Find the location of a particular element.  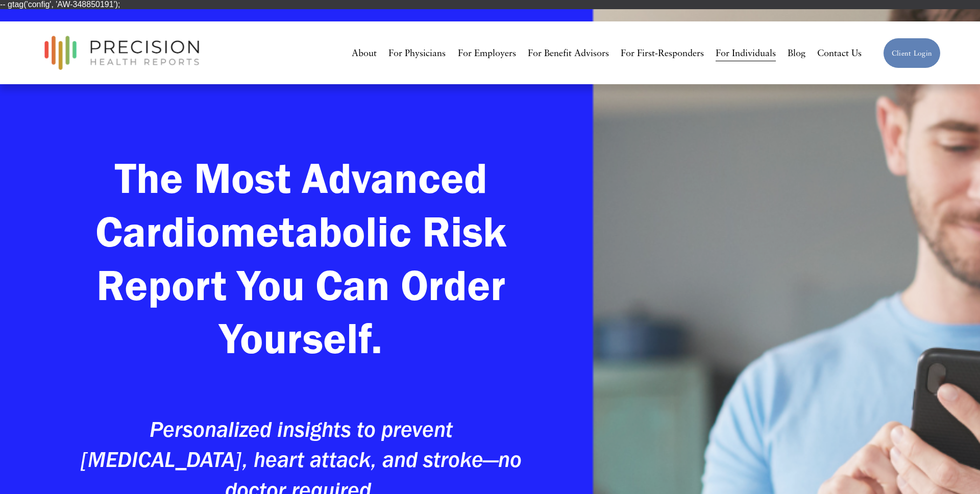

strong: The Most Advanced Cardiometabolic Risk Report You Can Order Yourself. is located at coordinates (306, 258).